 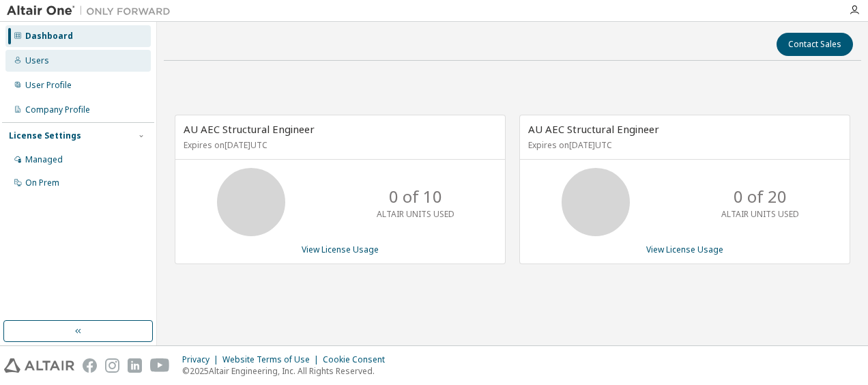 What do you see at coordinates (39, 366) in the screenshot?
I see `img: altair_logo.svg` at bounding box center [39, 366].